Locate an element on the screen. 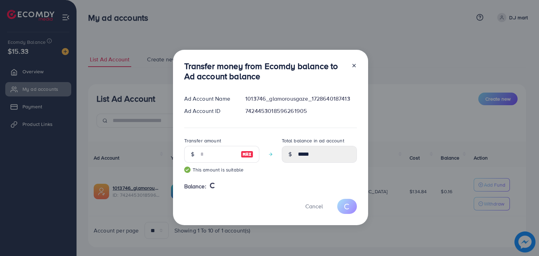 This screenshot has width=539, height=256. div: Ad Account Name is located at coordinates (209, 99).